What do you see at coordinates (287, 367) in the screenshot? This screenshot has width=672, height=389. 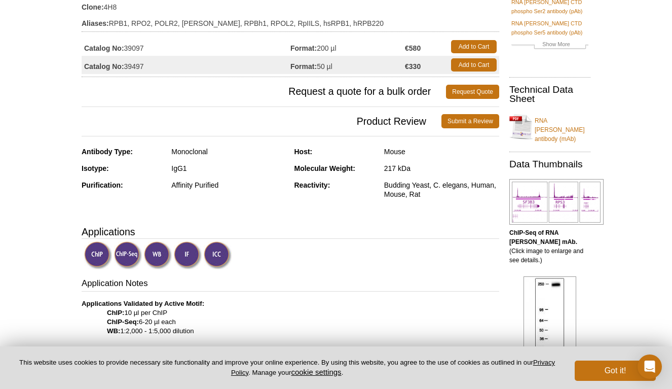 I see `p: This website uses cookies to provide necessary site functionality and improve your online experie...` at bounding box center [287, 367].